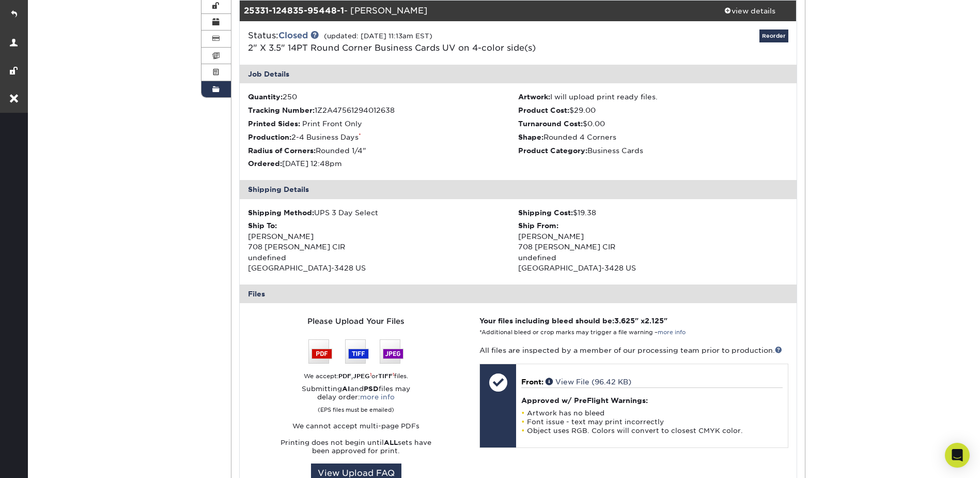 The image size is (980, 478). I want to click on div: Job Details, so click(518, 74).